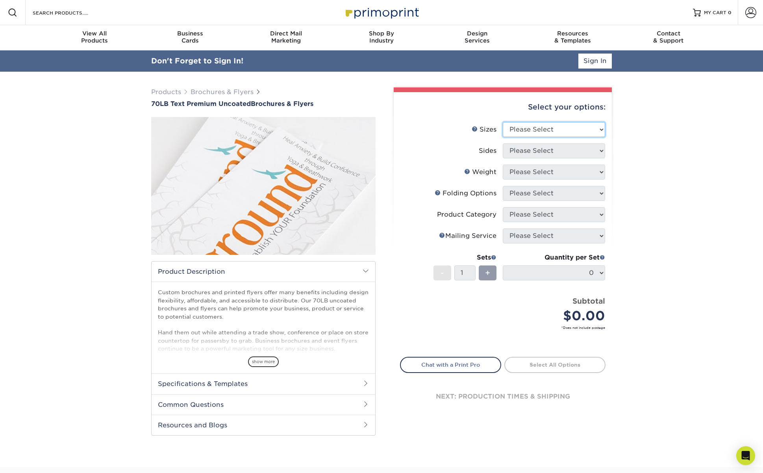  What do you see at coordinates (745, 455) in the screenshot?
I see `div: Open Intercom Messenger` at bounding box center [745, 455].